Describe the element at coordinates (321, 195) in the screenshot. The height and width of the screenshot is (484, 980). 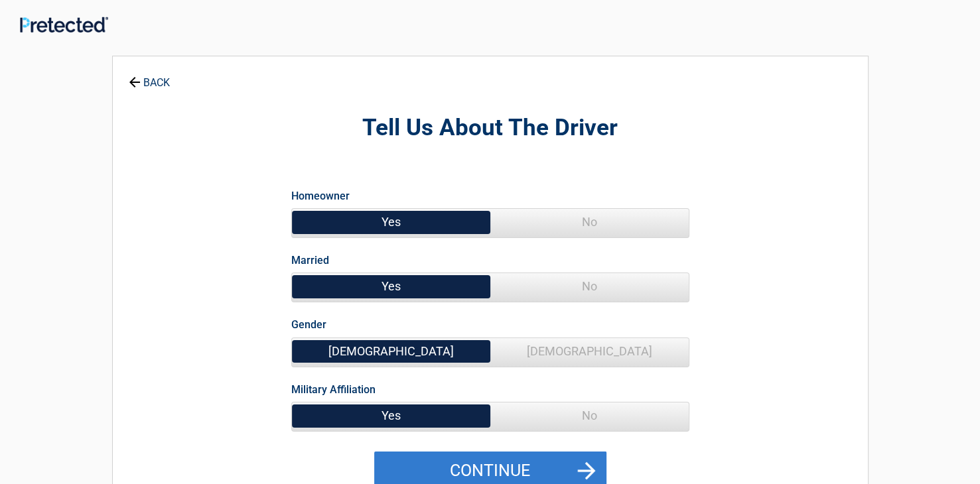
I see `label: Homeowner` at that location.